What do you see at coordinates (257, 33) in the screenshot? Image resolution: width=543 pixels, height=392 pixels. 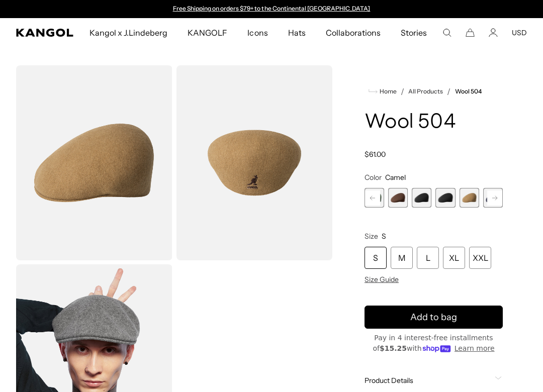 I see `a: Icons` at bounding box center [257, 33].